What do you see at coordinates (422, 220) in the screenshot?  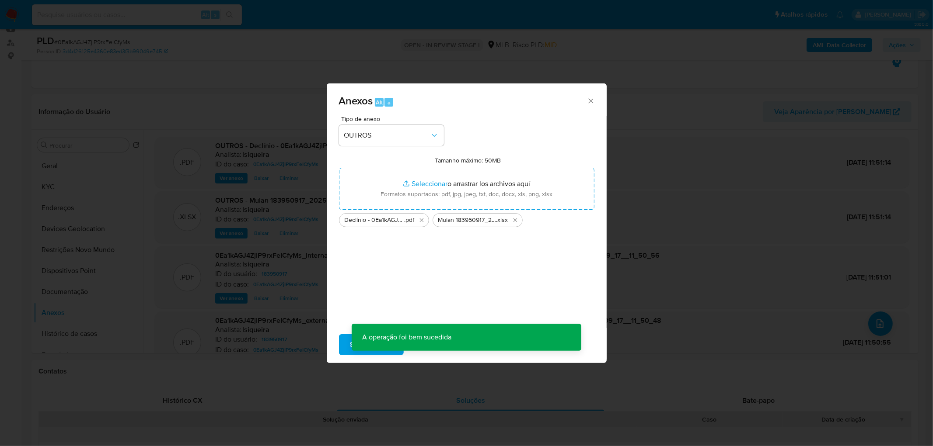 I see `button: Eliminar Declínio - 0Ea1kAGJ4ZjIP9rxFeICfyMs - CPF 83772049320 - FRANCISCO ADAIL DE CARVALHO FONT...` at bounding box center [422, 220].